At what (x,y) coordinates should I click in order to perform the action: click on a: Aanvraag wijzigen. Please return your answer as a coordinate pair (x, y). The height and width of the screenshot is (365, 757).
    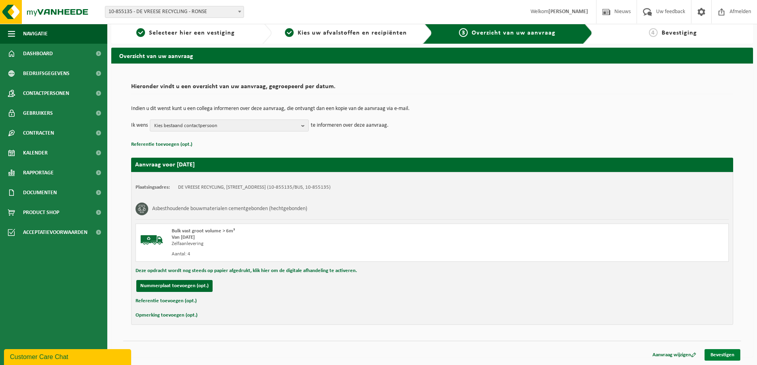
    Looking at the image, I should click on (674, 355).